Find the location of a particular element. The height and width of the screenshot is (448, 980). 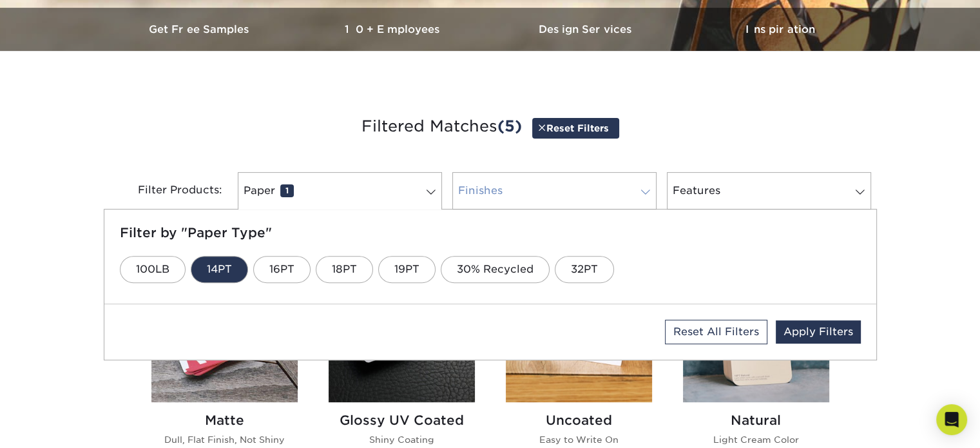

a: 14PT is located at coordinates (219, 269).